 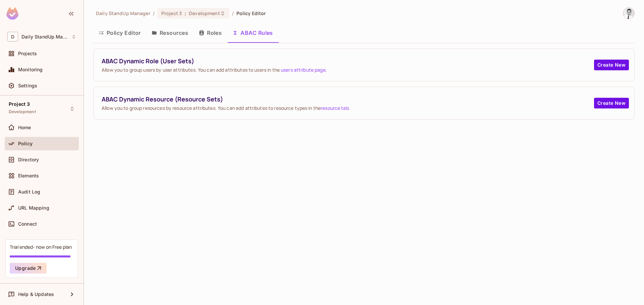 I want to click on span: the active workspace, so click(x=123, y=13).